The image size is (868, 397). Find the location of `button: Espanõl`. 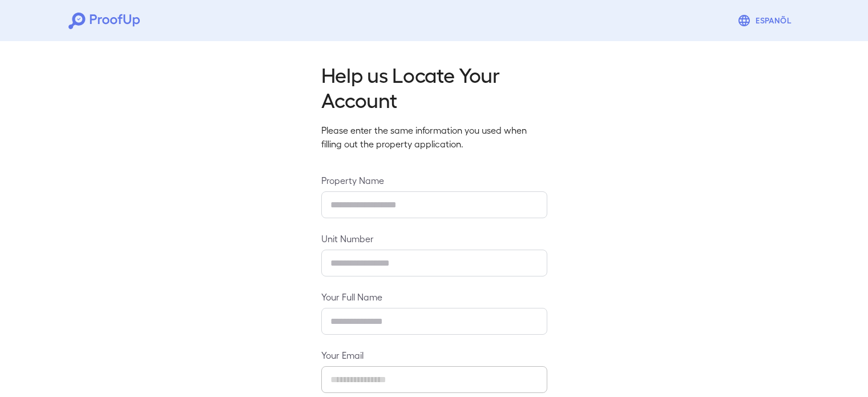

button: Espanõl is located at coordinates (766, 20).